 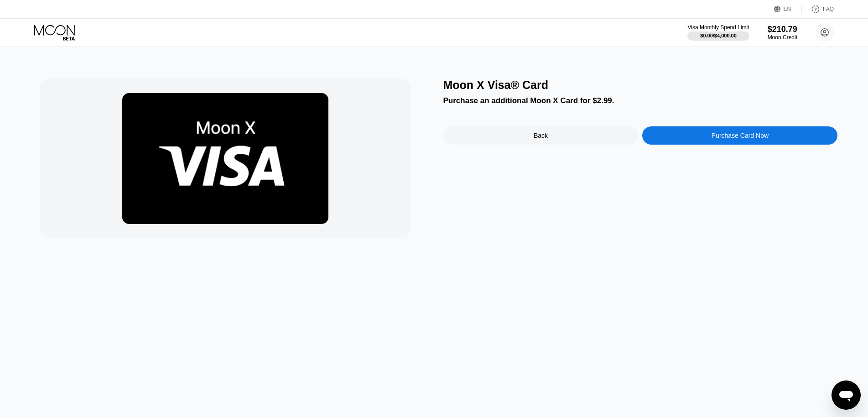 I want to click on div: Visa Monthly Spend Limit$0.00/$4,000.00, so click(x=718, y=32).